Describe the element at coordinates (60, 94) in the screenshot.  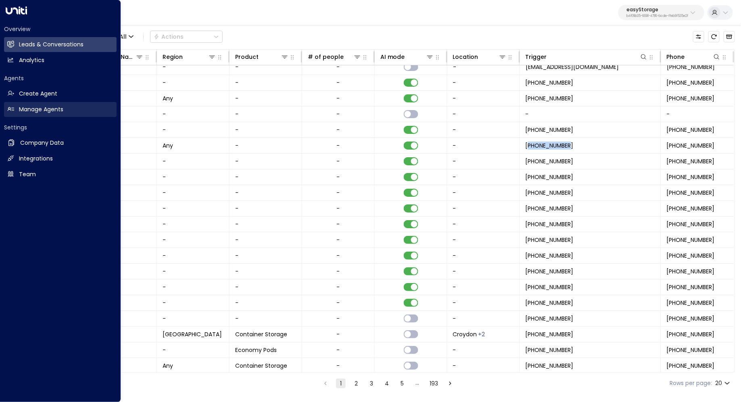
I see `a: Create Agent` at that location.